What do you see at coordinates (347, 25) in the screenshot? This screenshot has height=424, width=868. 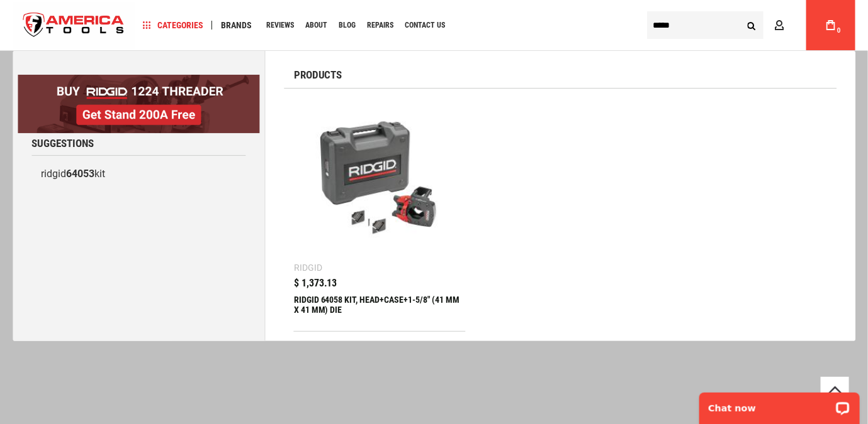 I see `a: Blog` at bounding box center [347, 25].